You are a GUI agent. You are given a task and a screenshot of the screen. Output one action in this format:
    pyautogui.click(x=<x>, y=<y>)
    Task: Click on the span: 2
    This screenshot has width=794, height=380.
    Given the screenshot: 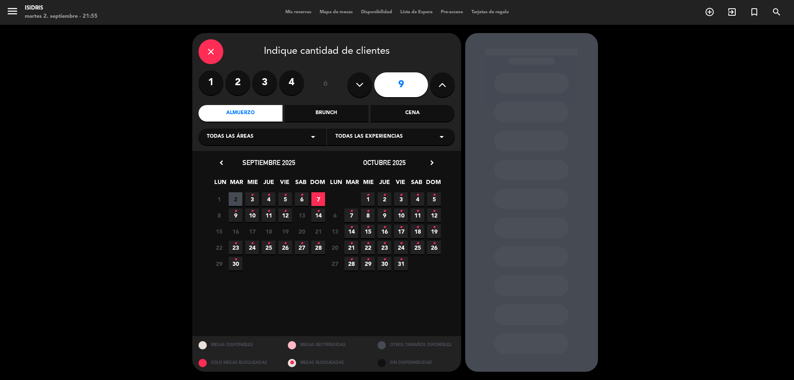 What is the action you would take?
    pyautogui.click(x=384, y=199)
    